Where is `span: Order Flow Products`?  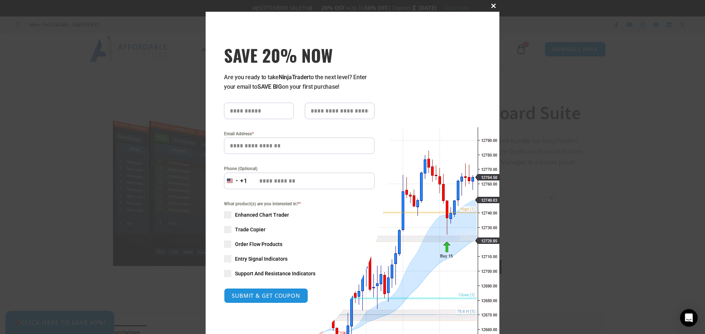
span: Order Flow Products is located at coordinates (258, 244).